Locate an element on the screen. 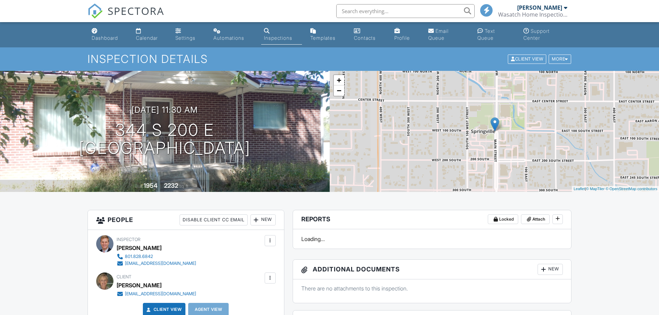 The width and height of the screenshot is (659, 315). a: Settings is located at coordinates (189, 35).